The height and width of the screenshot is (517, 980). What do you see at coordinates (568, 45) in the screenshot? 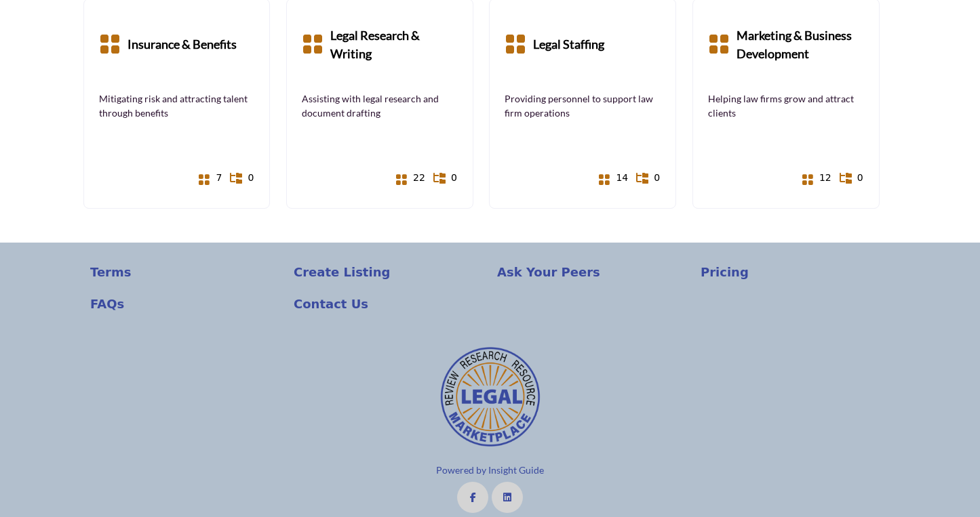
I see `a: Legal Staffing` at bounding box center [568, 45].